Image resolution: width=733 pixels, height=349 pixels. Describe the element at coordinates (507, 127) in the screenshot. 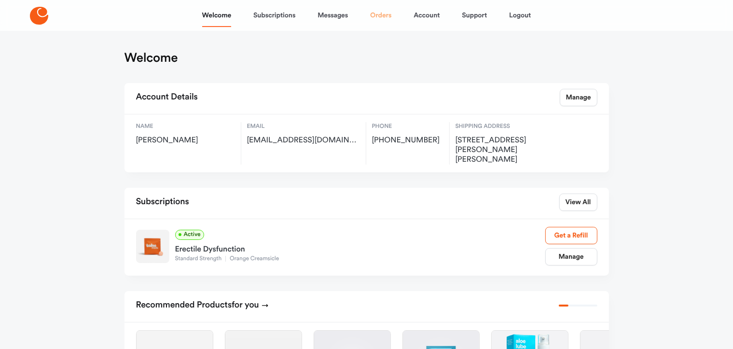

I see `span: Shipping Address` at that location.